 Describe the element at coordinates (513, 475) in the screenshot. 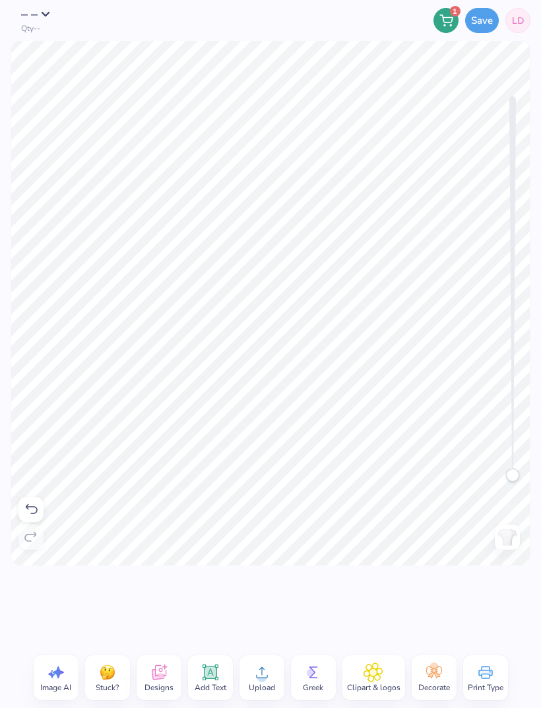

I see `div: Accessibility label` at that location.